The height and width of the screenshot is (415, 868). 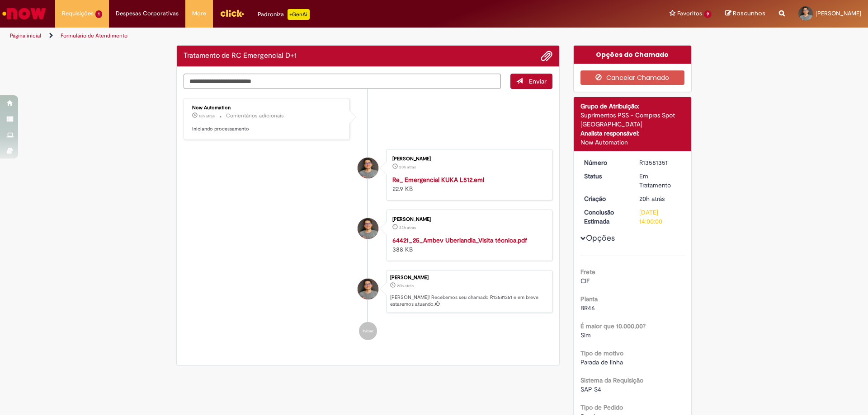 What do you see at coordinates (531, 81) in the screenshot?
I see `button: Enviar` at bounding box center [531, 81].